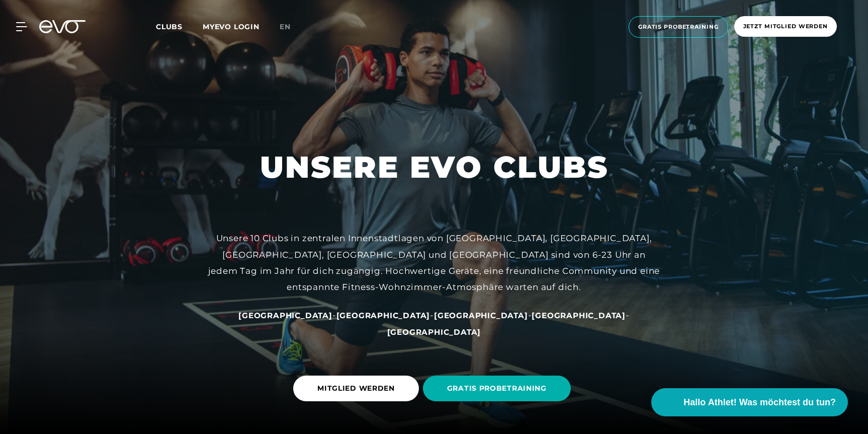 This screenshot has height=434, width=868. Describe the element at coordinates (434, 168) in the screenshot. I see `h1: UNSERE EVO CLUBS` at that location.